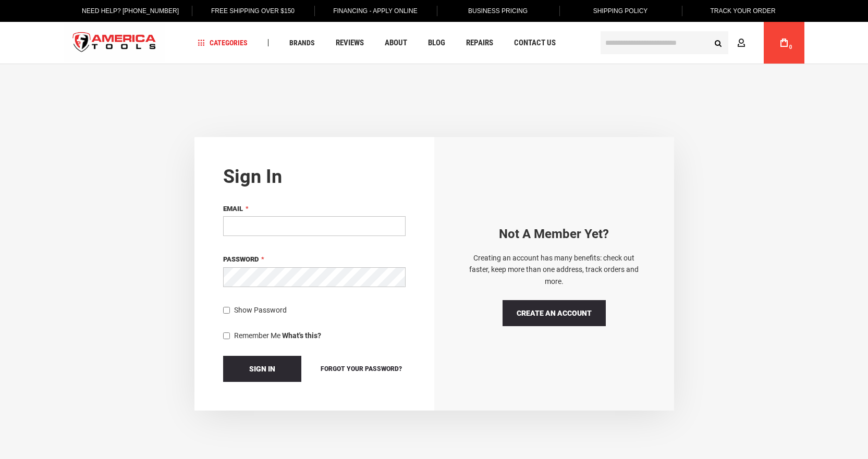  Describe the element at coordinates (553, 234) in the screenshot. I see `strong: Not a Member yet?` at that location.